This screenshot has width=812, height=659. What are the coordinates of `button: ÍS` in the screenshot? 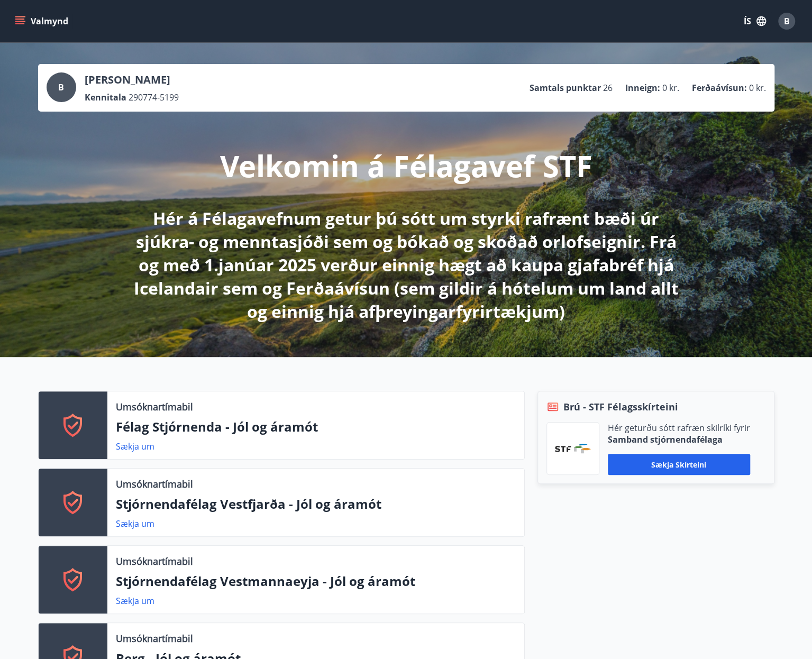 It's located at (755, 21).